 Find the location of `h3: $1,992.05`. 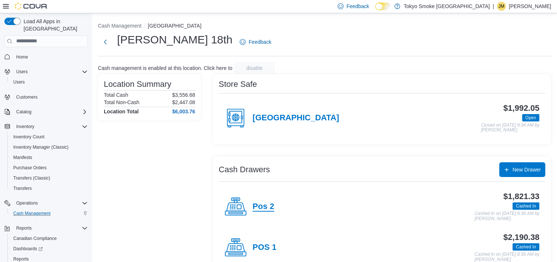

h3: $1,992.05 is located at coordinates (521, 108).